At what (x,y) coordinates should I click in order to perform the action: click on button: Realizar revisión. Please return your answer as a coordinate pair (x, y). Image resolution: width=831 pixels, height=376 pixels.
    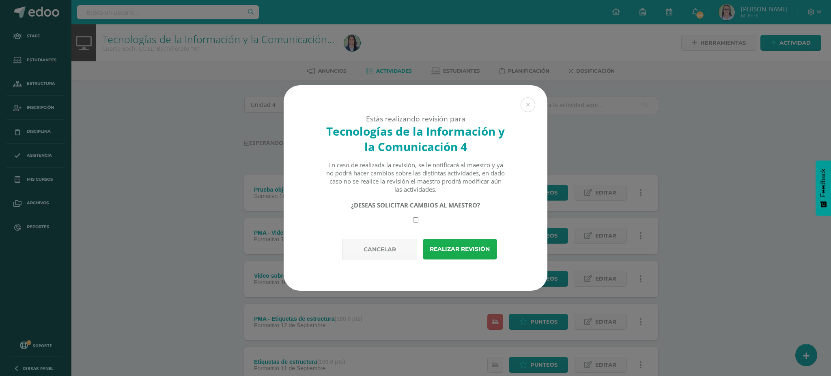
    Looking at the image, I should click on (460, 249).